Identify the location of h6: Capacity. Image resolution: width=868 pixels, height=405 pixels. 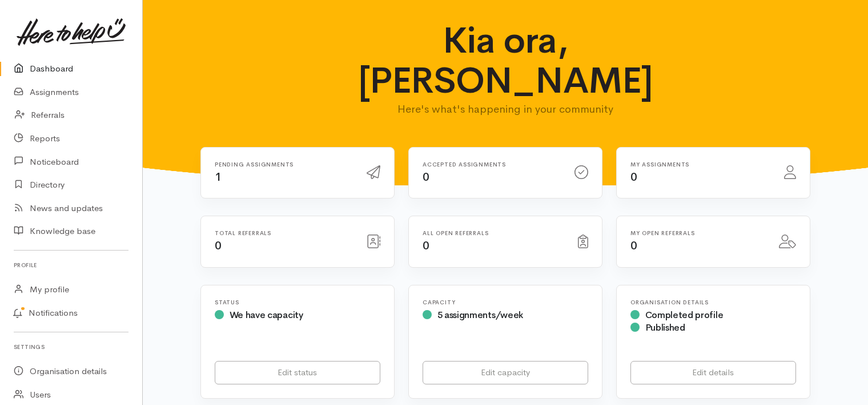
(505, 302).